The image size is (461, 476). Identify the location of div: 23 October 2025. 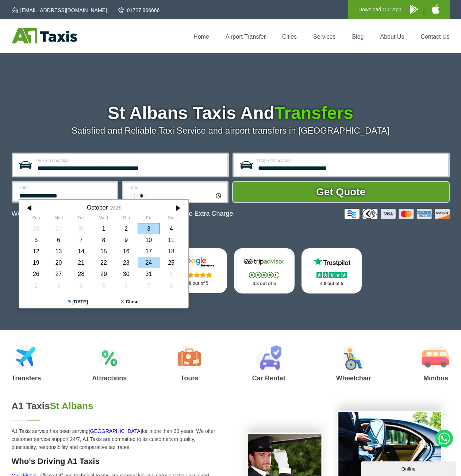
(126, 262).